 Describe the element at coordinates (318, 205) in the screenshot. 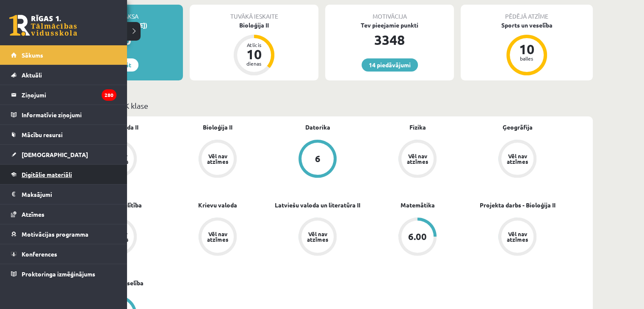

I see `a: Latviešu valoda un literatūra II` at that location.